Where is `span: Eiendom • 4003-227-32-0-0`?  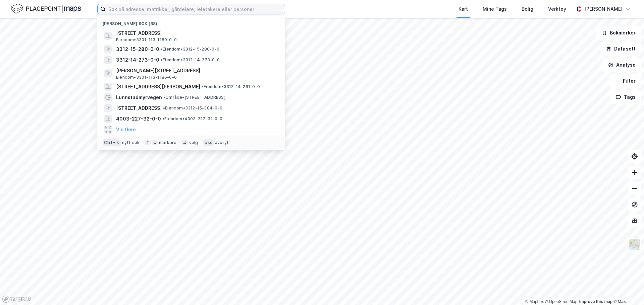 span: Eiendom • 4003-227-32-0-0 is located at coordinates (192, 119).